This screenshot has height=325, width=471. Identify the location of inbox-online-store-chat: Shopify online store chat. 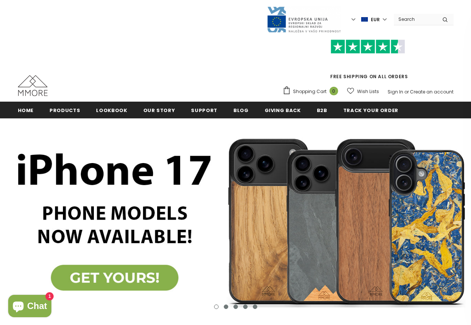
(30, 307).